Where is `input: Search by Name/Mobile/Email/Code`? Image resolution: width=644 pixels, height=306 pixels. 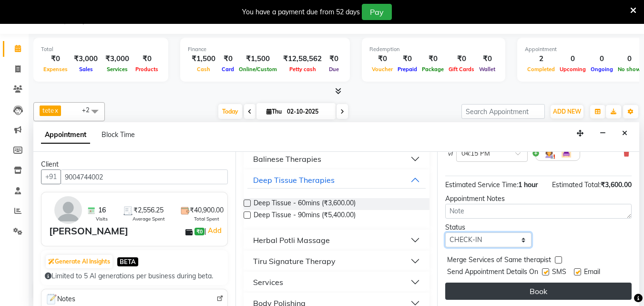
input: Search by Name/Mobile/Email/Code is located at coordinates (144, 177).